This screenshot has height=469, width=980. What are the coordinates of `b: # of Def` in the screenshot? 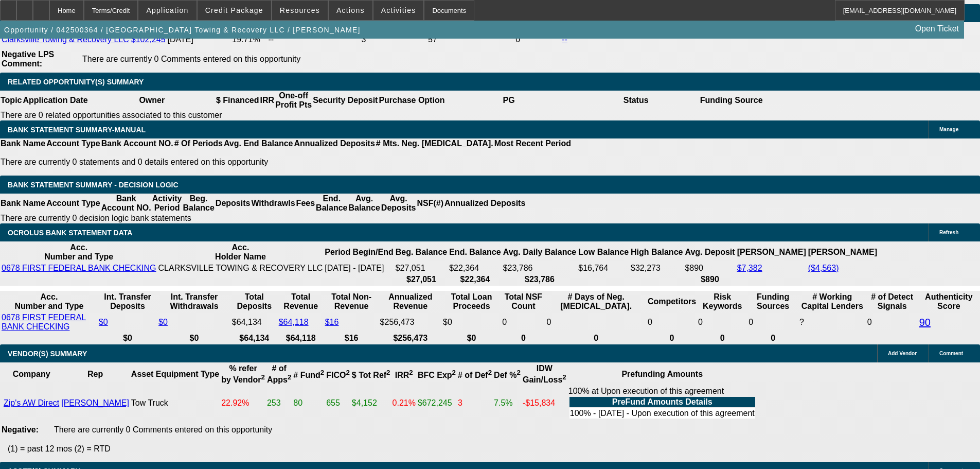 It's located at (475, 375).